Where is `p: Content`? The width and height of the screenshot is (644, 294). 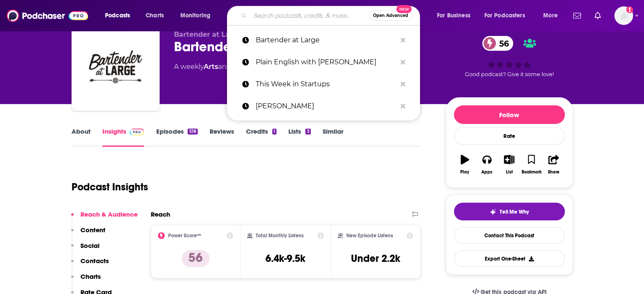
p: Content is located at coordinates (93, 230).